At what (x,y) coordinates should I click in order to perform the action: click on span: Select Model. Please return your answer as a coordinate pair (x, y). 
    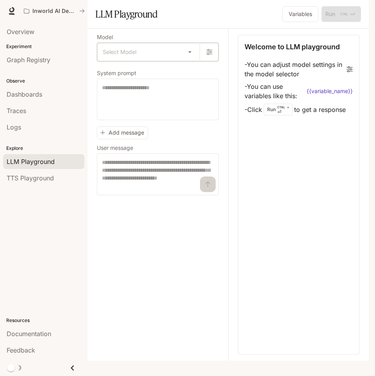
    Looking at the image, I should click on (120, 52).